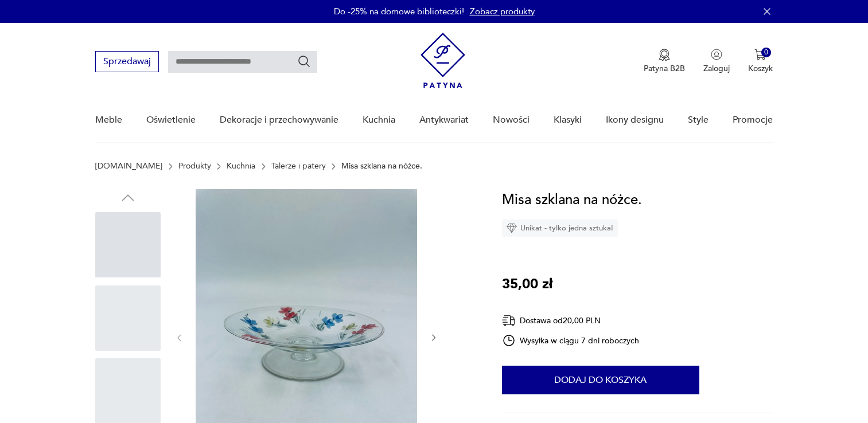 This screenshot has height=423, width=868. Describe the element at coordinates (304, 62) in the screenshot. I see `button: Szukaj` at that location.